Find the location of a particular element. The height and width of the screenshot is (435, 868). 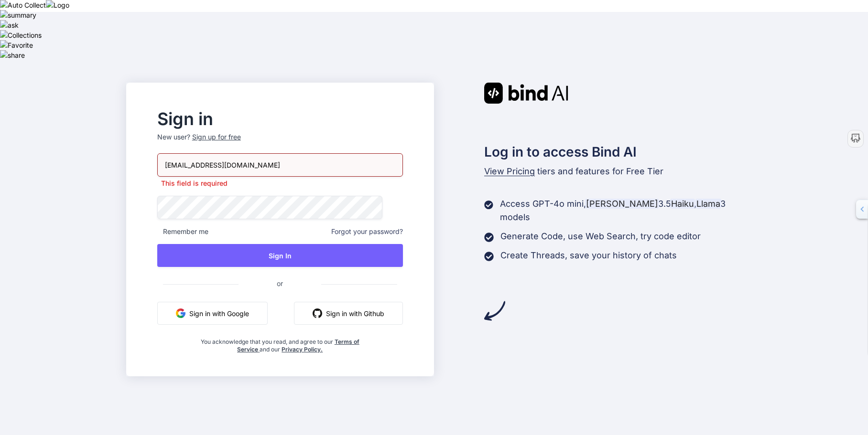

span: Forgot your password? is located at coordinates (368, 232).